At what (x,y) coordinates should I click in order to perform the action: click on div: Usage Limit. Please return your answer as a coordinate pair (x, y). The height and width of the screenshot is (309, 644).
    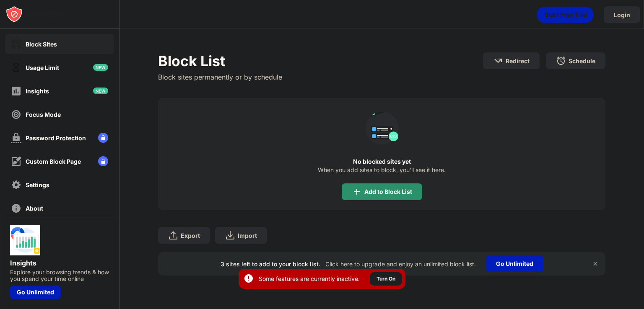
    Looking at the image, I should click on (42, 68).